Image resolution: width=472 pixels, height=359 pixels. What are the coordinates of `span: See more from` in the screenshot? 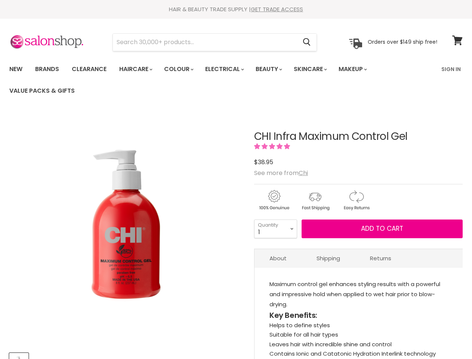 It's located at (281, 173).